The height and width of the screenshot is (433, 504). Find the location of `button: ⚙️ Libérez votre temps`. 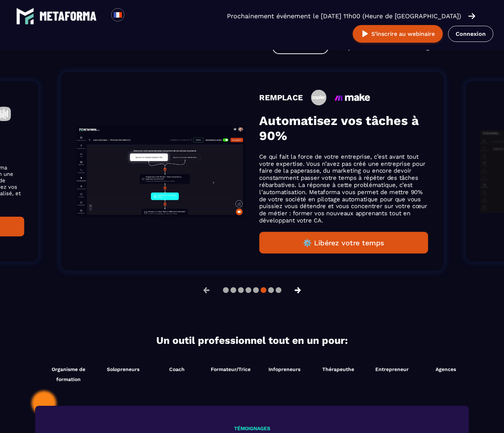

button: ⚙️ Libérez votre temps is located at coordinates (344, 243).